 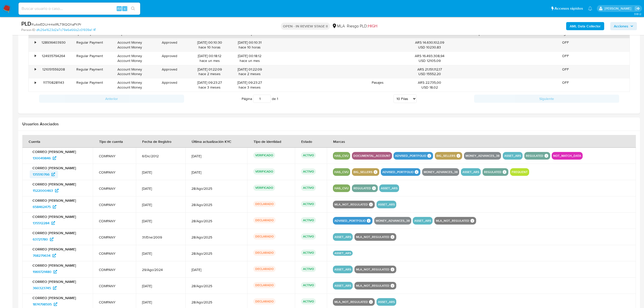 What do you see at coordinates (338, 26) in the screenshot?
I see `div: MLA` at bounding box center [338, 26].